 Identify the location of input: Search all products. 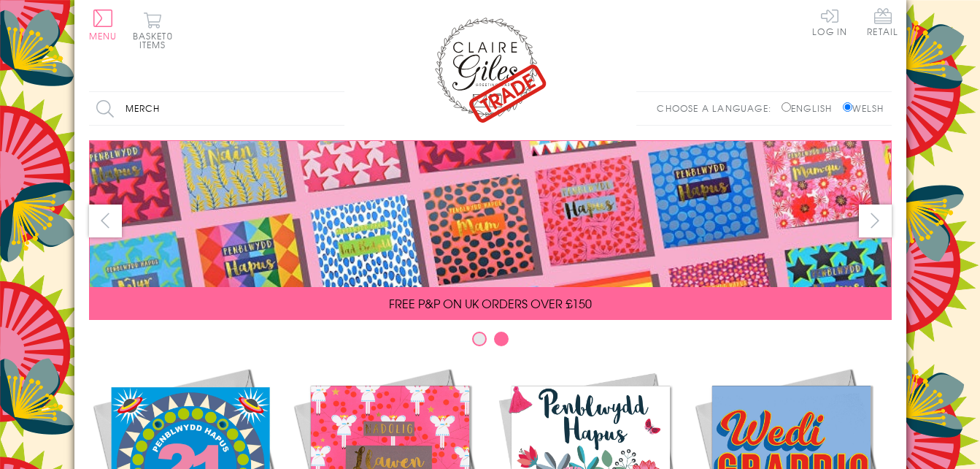
(217, 108).